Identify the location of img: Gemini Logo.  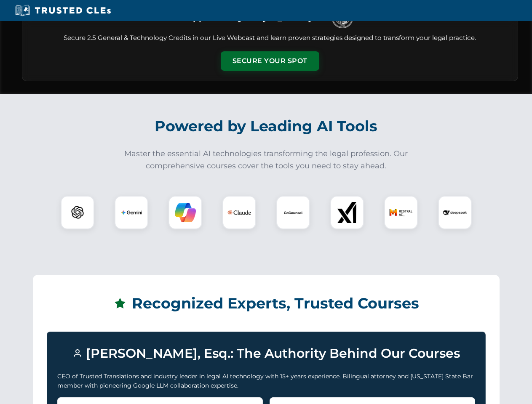
(131, 213).